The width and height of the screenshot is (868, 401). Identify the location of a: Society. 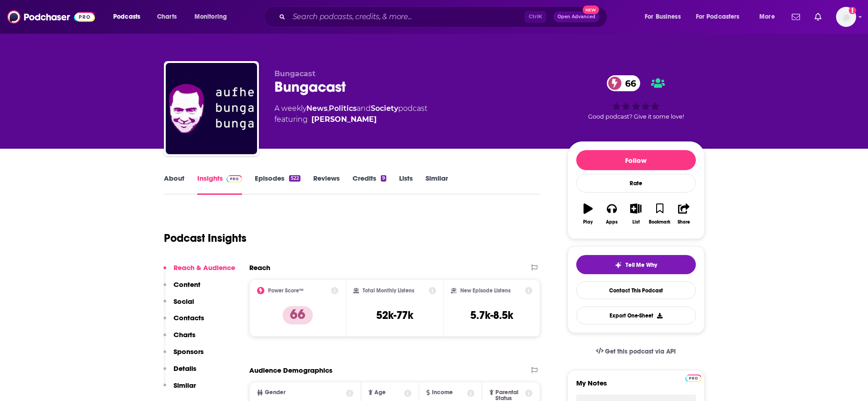
(384, 108).